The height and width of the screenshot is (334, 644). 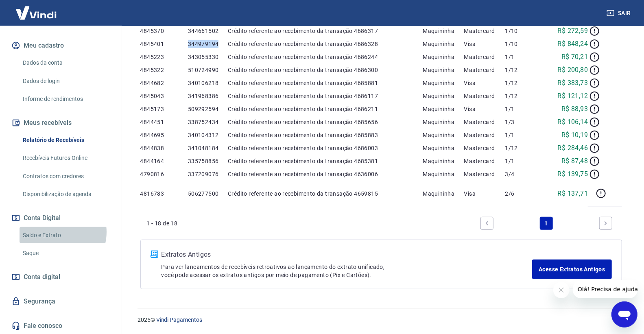 I want to click on p: 344661502, so click(x=208, y=31).